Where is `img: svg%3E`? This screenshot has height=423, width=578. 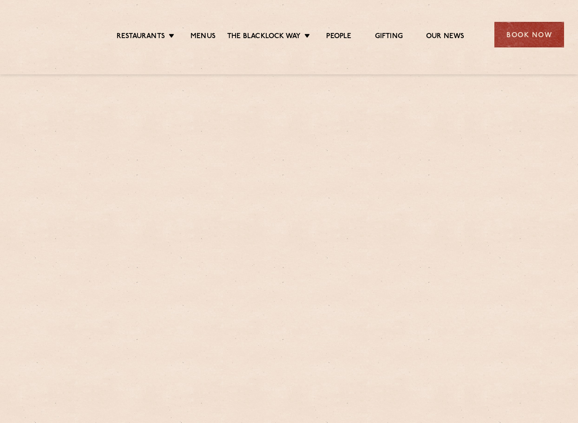
img: svg%3E is located at coordinates (52, 34).